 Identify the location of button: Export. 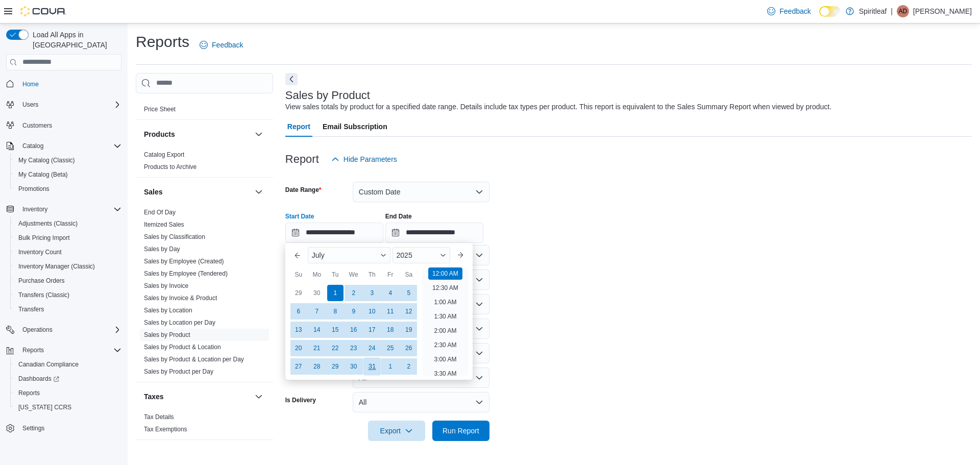
(397, 431).